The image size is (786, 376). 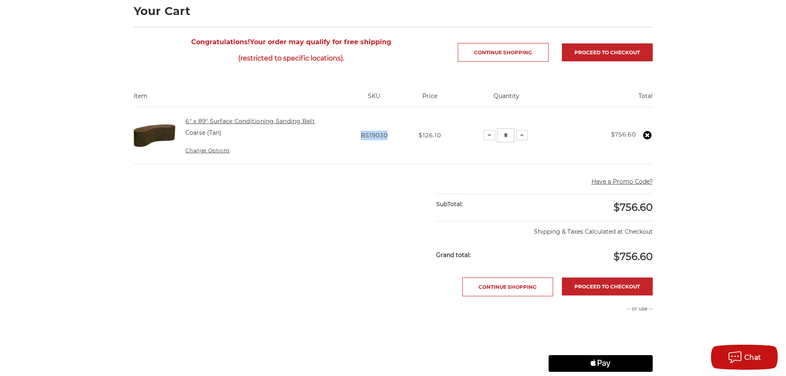 What do you see at coordinates (291, 58) in the screenshot?
I see `span: (restricted to specific locations).` at bounding box center [291, 58].